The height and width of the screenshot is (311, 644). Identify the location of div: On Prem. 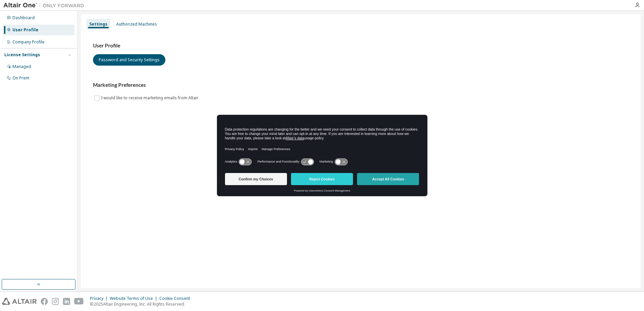
(21, 78).